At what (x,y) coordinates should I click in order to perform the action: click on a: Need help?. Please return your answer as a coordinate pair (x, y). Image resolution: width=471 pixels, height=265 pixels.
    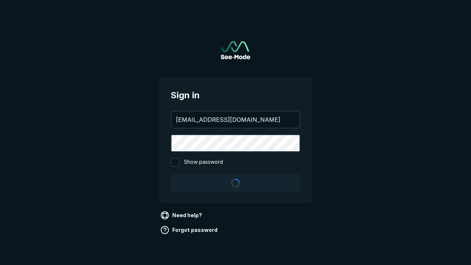
    Looking at the image, I should click on (182, 215).